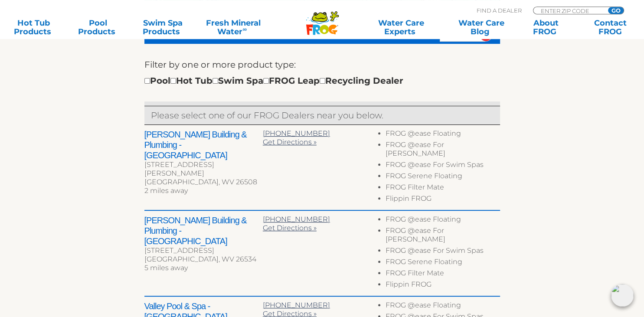 This screenshot has width=644, height=317. I want to click on a: Water CareBlog, so click(482, 27).